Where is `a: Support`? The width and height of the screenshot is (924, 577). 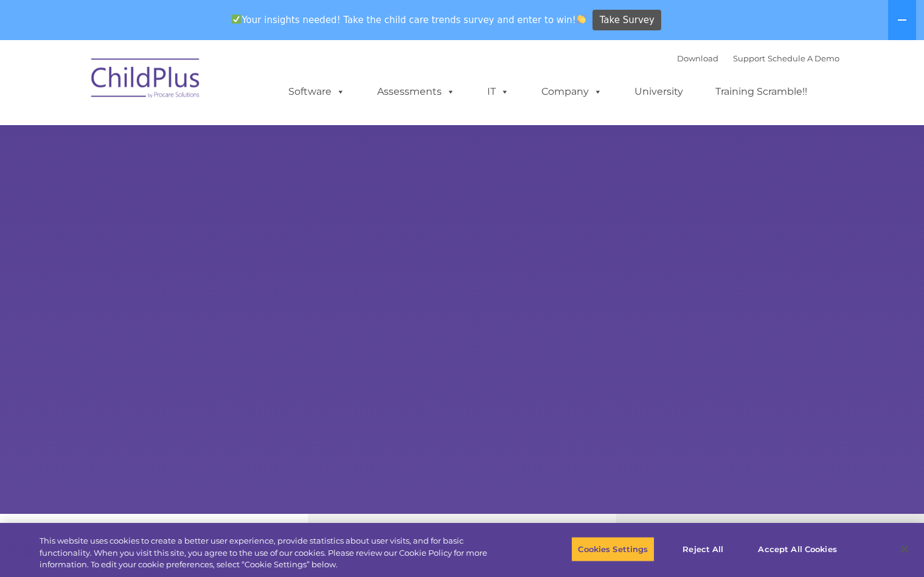
a: Support is located at coordinates (748, 58).